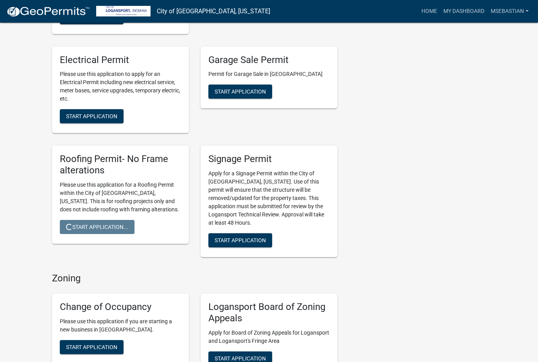 The width and height of the screenshot is (538, 362). What do you see at coordinates (510, 11) in the screenshot?
I see `a: msebastian` at bounding box center [510, 11].